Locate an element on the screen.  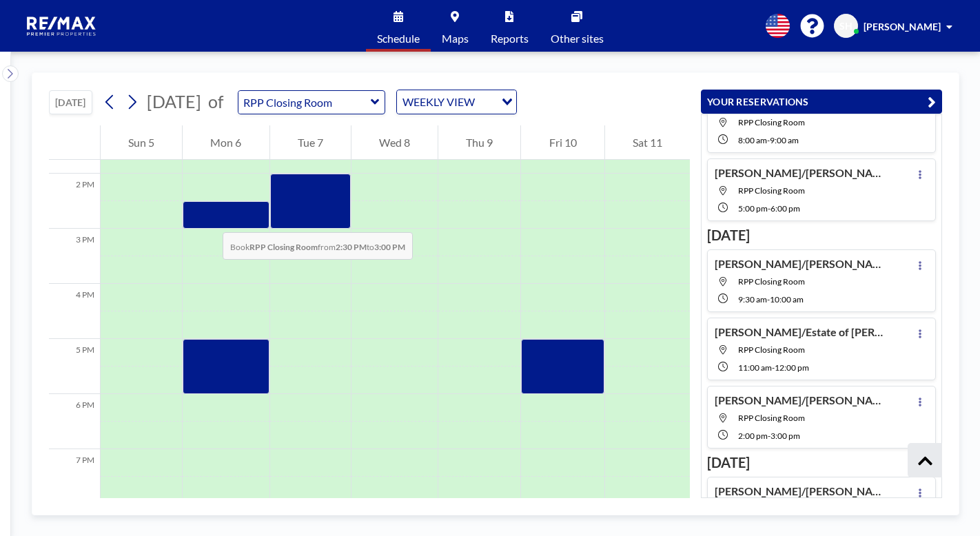
div: Tue 7 is located at coordinates (310, 143).